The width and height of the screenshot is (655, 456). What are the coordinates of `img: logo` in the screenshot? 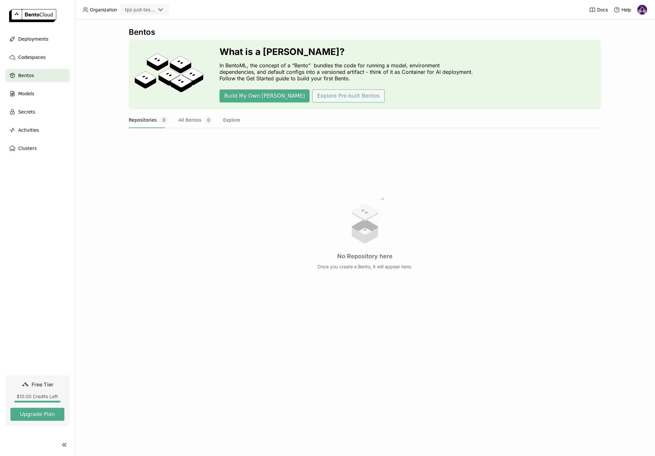 It's located at (33, 16).